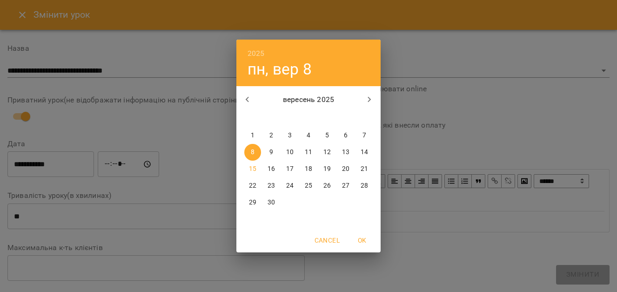  I want to click on p: 18, so click(309, 169).